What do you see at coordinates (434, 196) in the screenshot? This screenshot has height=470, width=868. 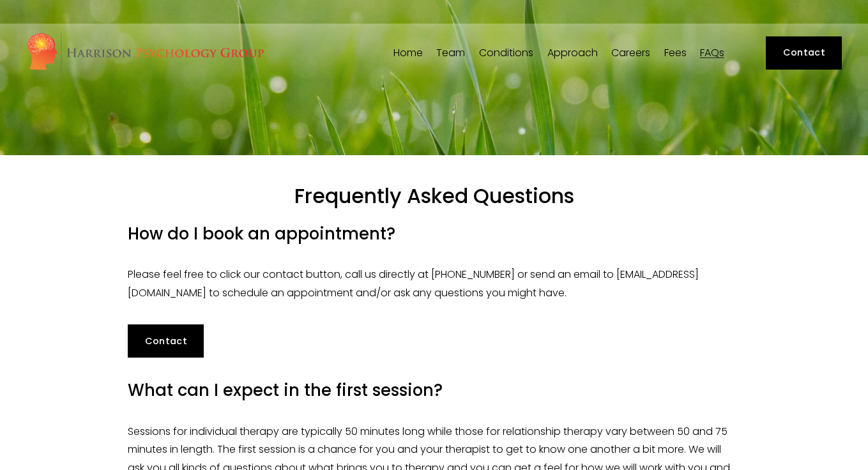 I see `h1: Frequently Asked Questions` at bounding box center [434, 196].